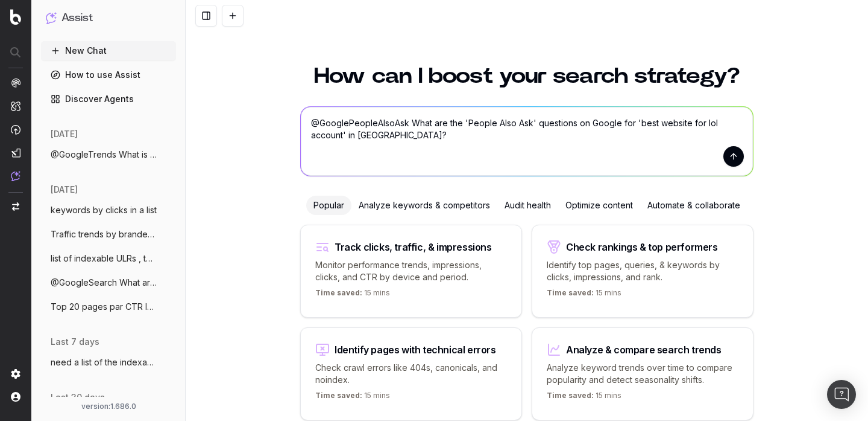 This screenshot has width=868, height=421. What do you see at coordinates (109, 234) in the screenshot?
I see `button: Traffic trends by branded vs non branded` at bounding box center [109, 234].